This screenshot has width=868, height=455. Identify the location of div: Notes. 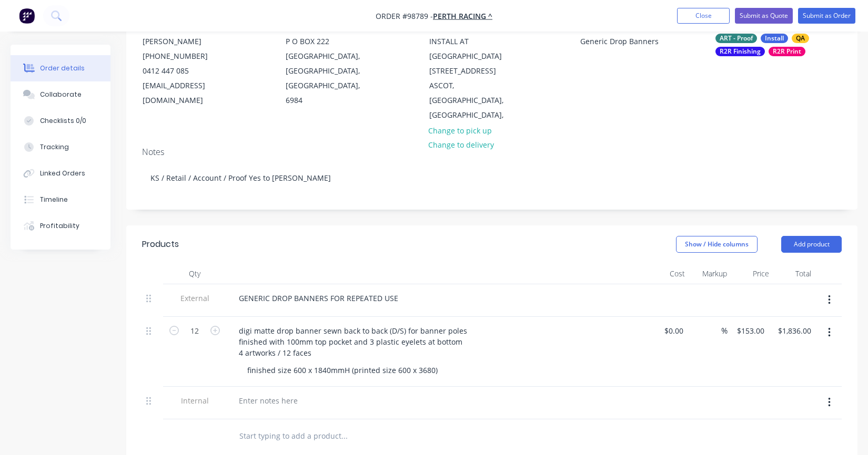
(492, 152).